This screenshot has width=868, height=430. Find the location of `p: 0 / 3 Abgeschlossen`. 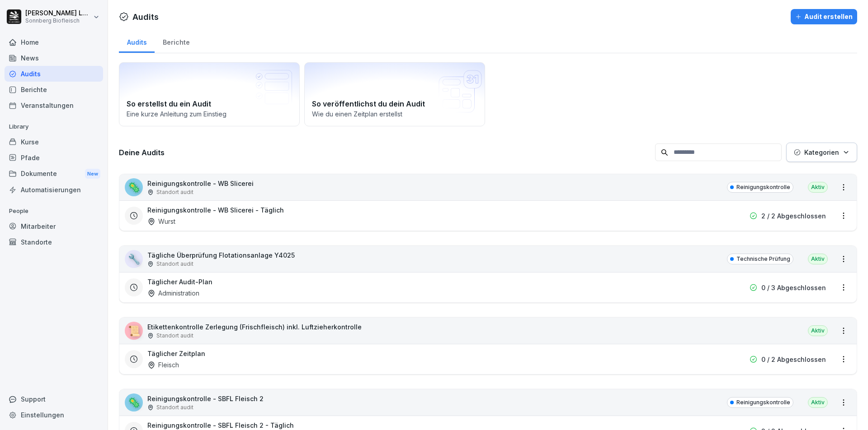

p: 0 / 3 Abgeschlossen is located at coordinates (793, 287).